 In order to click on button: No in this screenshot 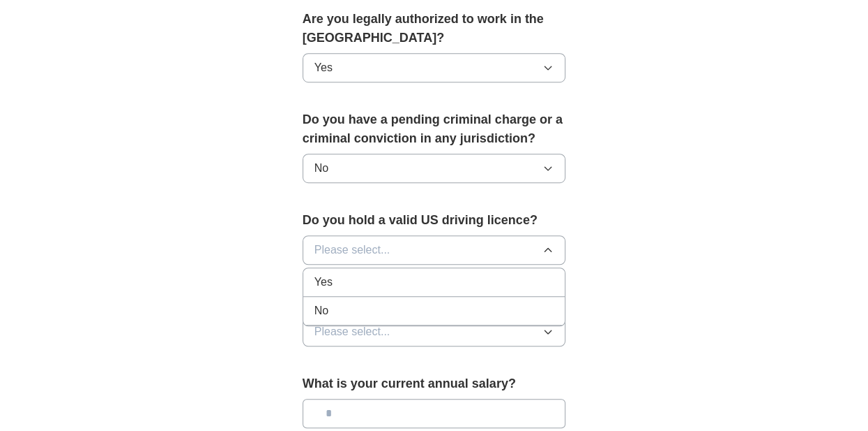, I will do `click(435, 168)`.